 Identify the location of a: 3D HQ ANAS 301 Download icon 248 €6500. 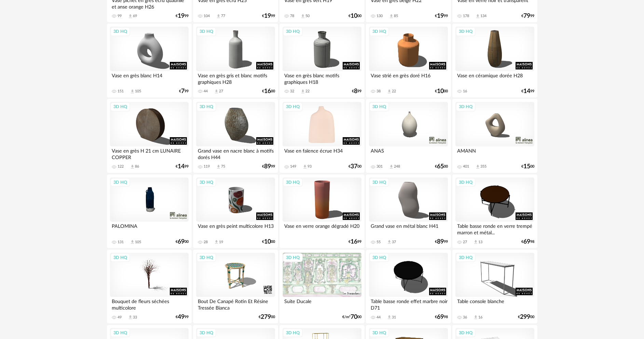
(408, 136).